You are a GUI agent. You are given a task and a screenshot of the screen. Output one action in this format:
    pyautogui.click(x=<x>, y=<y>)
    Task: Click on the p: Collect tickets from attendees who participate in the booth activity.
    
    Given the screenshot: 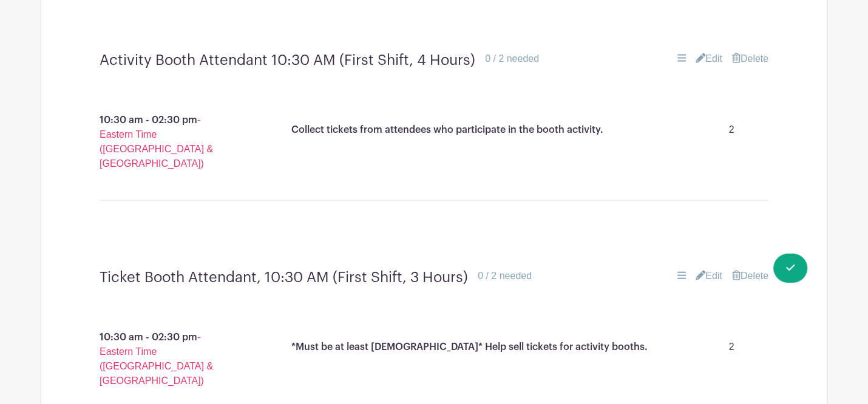 What is the action you would take?
    pyautogui.click(x=447, y=130)
    